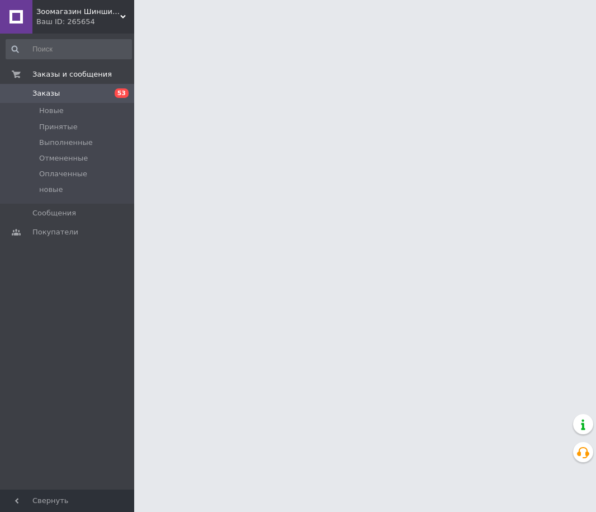 This screenshot has width=596, height=512. Describe the element at coordinates (55, 232) in the screenshot. I see `span: Покупатели` at that location.